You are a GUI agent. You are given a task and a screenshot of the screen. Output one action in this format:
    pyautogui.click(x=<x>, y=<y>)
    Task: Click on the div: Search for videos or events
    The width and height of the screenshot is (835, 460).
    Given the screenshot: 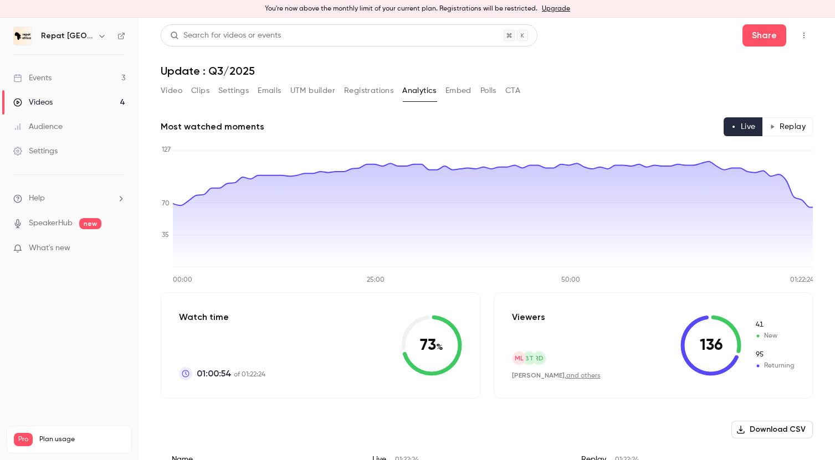 What is the action you would take?
    pyautogui.click(x=226, y=35)
    